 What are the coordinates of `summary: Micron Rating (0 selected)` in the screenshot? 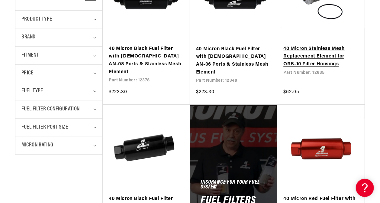 It's located at (59, 145).